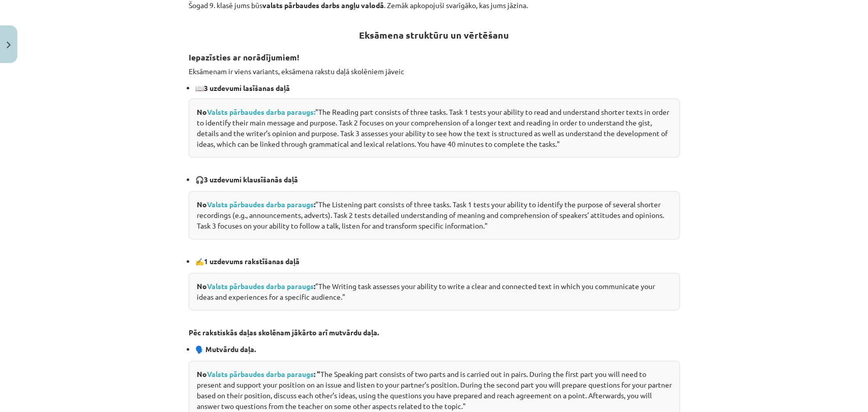  What do you see at coordinates (434, 215) in the screenshot?
I see `div: "The Listening part consists of three tasks. Task 1 tests your ability to identify the purpose of...` at bounding box center [434, 215].